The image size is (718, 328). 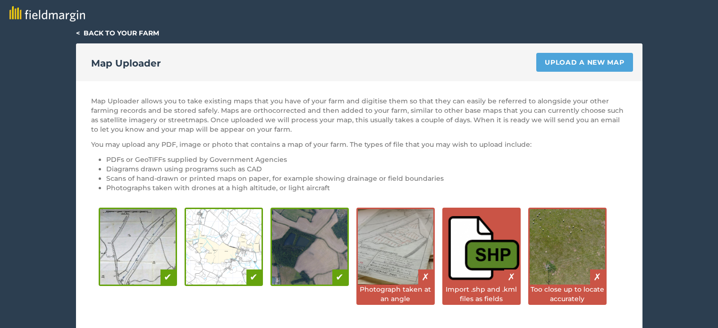 What do you see at coordinates (126, 63) in the screenshot?
I see `h2: Map Uploader` at bounding box center [126, 63].